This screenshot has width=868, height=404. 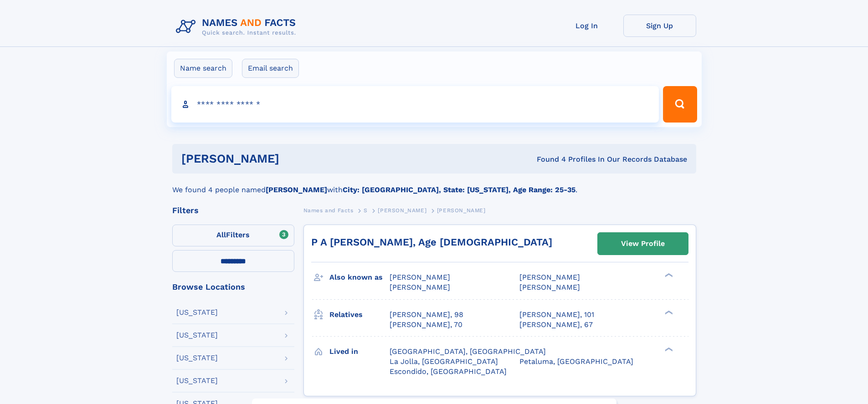 What do you see at coordinates (359, 278) in the screenshot?
I see `h3: Also known as` at bounding box center [359, 278].